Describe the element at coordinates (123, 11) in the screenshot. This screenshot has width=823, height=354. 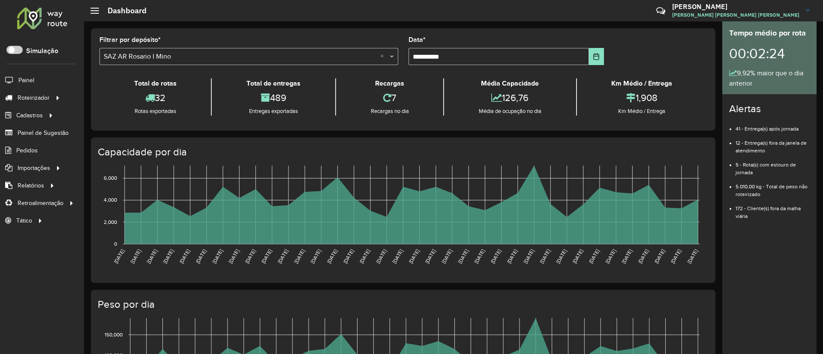
I see `h2: Dashboard` at that location.